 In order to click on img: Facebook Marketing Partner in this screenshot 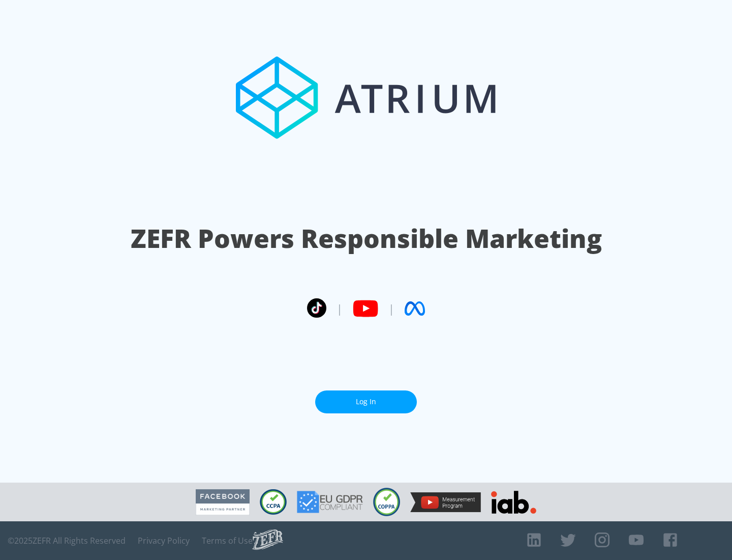, I will do `click(223, 502)`.